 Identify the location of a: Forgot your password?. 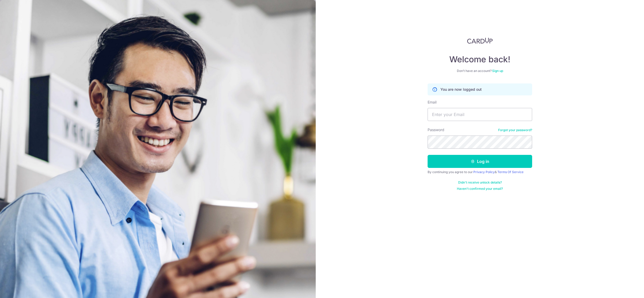
(515, 131).